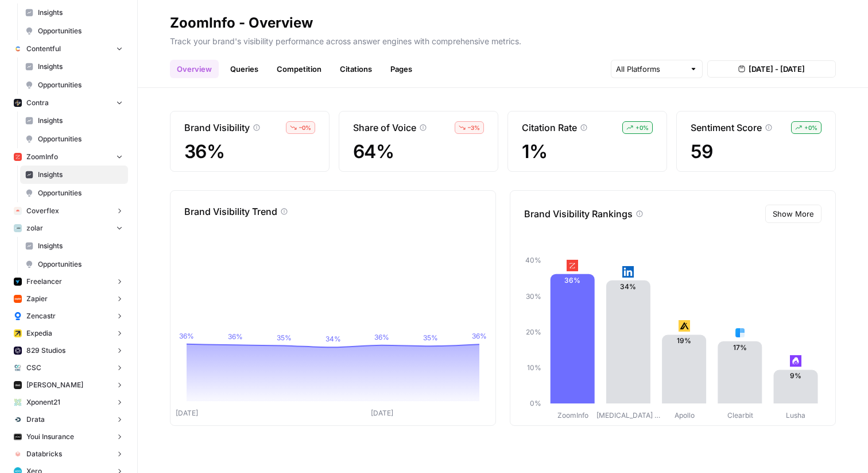 The image size is (868, 473). What do you see at coordinates (356, 69) in the screenshot?
I see `a: Citations` at bounding box center [356, 69].